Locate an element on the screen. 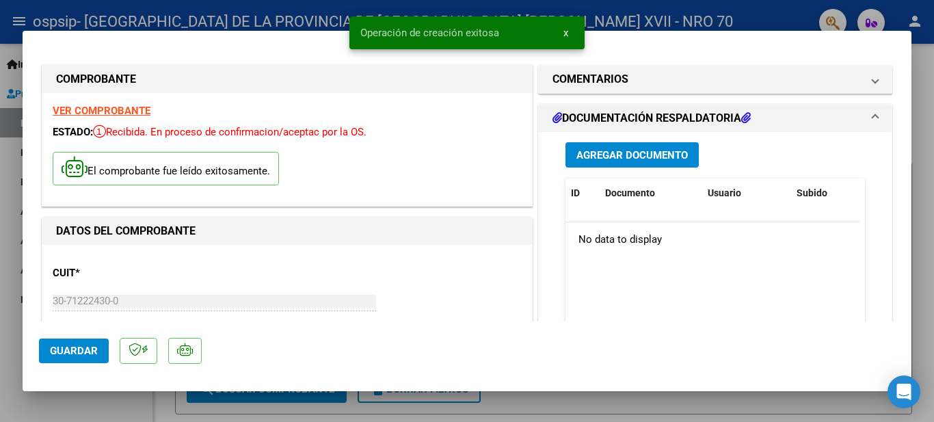 The width and height of the screenshot is (934, 422). button: Agregar Documento is located at coordinates (632, 155).